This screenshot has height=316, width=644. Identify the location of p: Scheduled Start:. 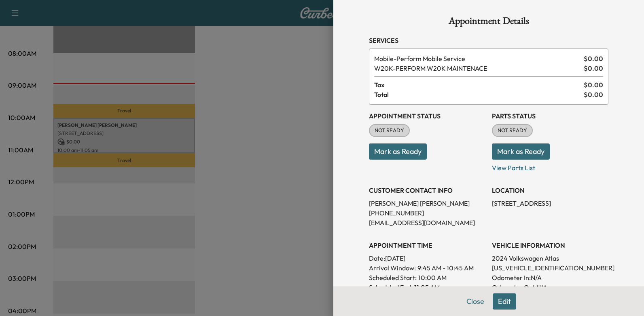
(393, 278).